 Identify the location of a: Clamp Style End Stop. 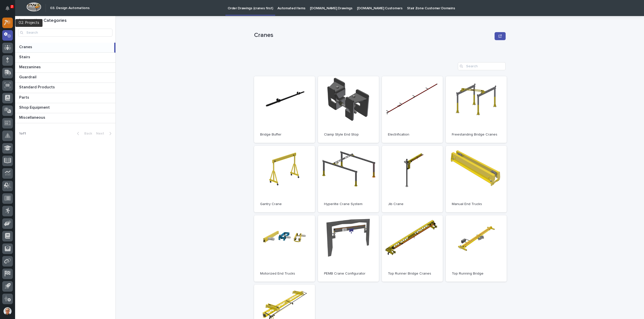
(348, 110).